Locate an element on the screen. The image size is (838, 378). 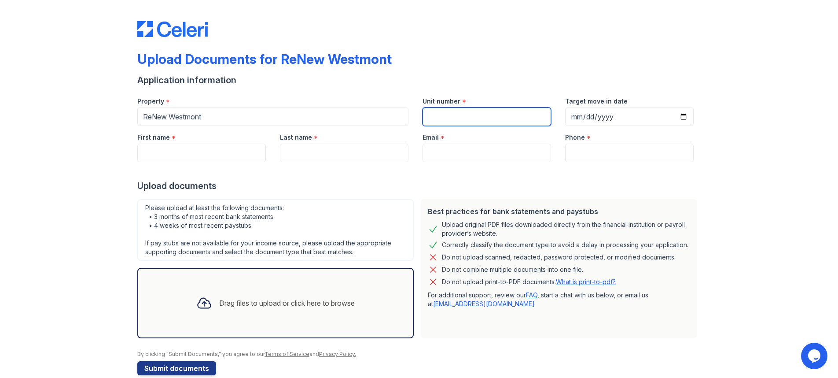
div: Correctly classify the document type to avoid a delay in processing your application. is located at coordinates (565, 245).